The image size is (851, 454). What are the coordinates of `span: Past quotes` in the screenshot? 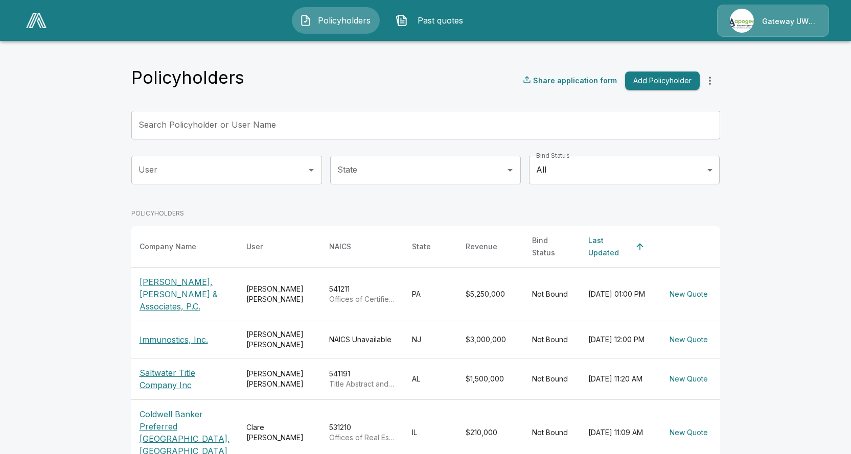 It's located at (440, 20).